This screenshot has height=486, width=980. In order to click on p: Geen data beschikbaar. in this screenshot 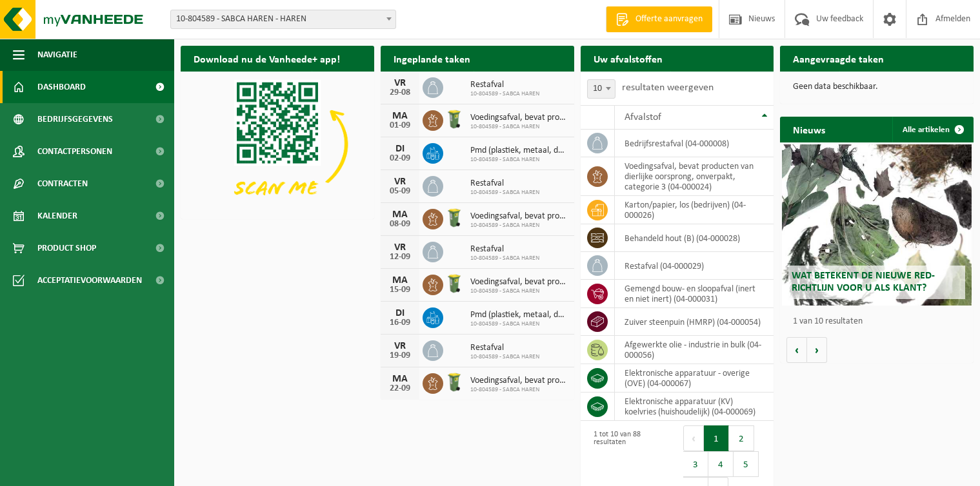, I will do `click(877, 87)`.